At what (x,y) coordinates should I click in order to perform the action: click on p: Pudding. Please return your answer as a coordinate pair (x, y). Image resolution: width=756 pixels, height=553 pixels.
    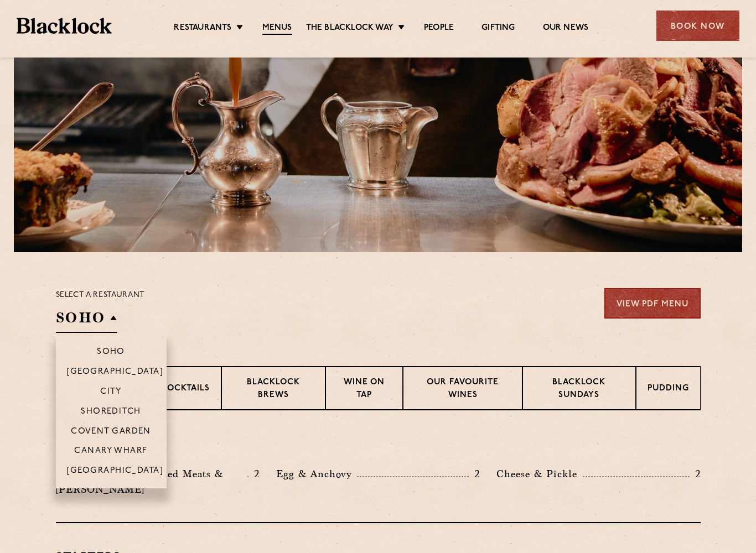
    Looking at the image, I should click on (668, 390).